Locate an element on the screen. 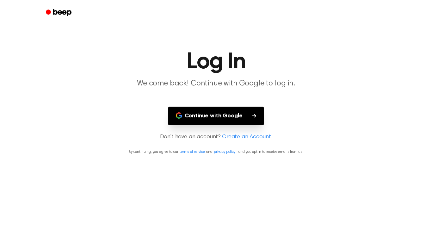 The height and width of the screenshot is (243, 432). a: Create an Account is located at coordinates (246, 137).